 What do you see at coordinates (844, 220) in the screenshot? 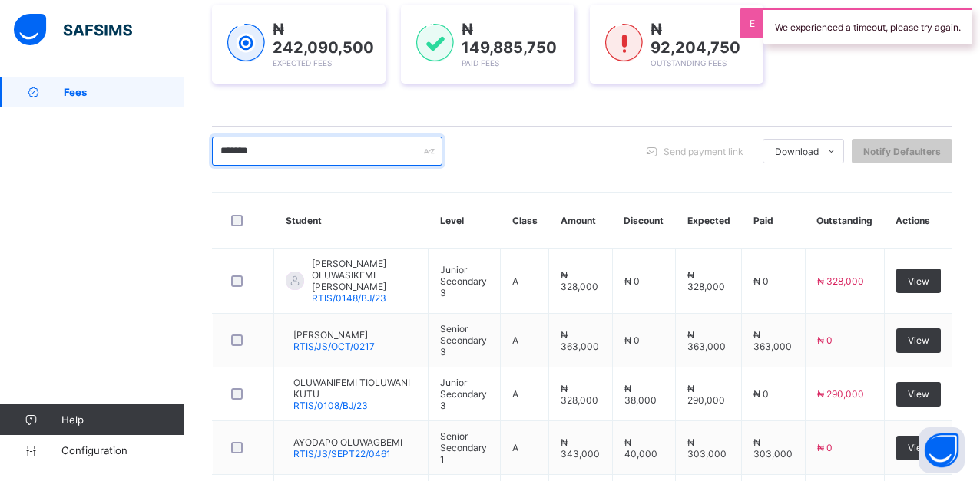
I see `th: Outstanding` at bounding box center [844, 220].